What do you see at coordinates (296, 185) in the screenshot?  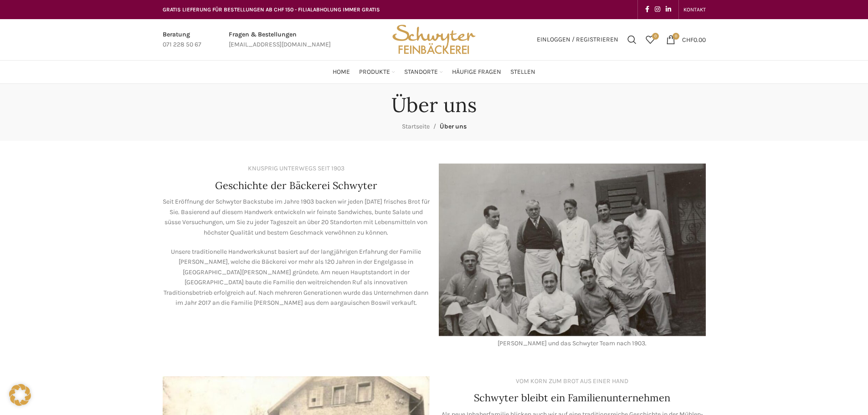 I see `h4: Geschichte der Bäckerei Schwyter` at bounding box center [296, 185].